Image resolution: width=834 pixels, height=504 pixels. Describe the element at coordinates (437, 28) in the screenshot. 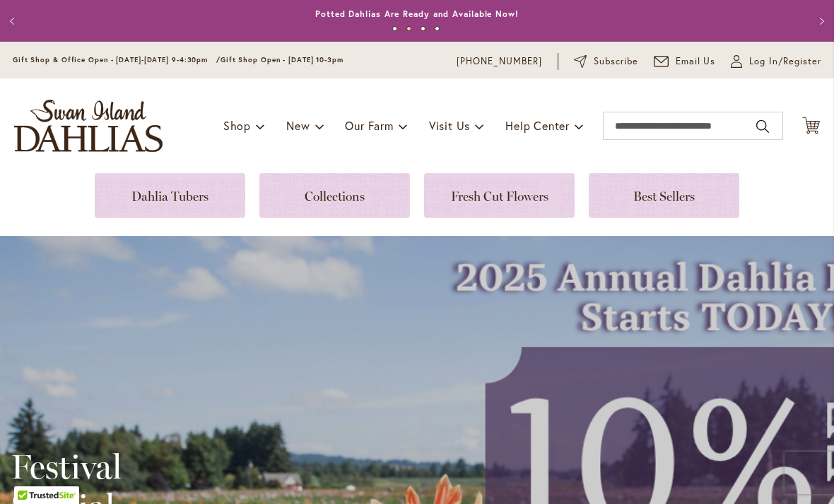

I see `button: 4 of 4` at that location.